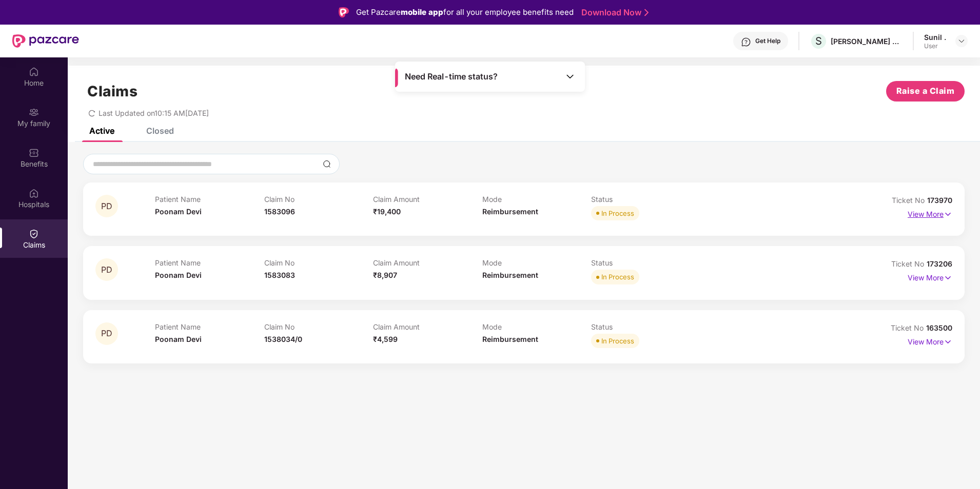  What do you see at coordinates (465, 12) in the screenshot?
I see `div: Get Pazcare for all your employee benefits need` at bounding box center [465, 12].